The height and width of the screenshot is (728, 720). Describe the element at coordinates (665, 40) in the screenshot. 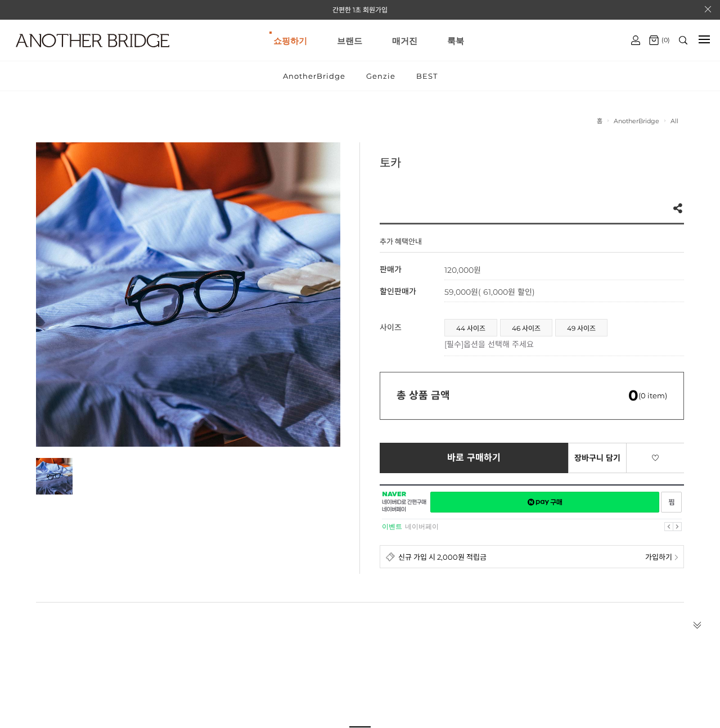

I see `span: (0)` at that location.